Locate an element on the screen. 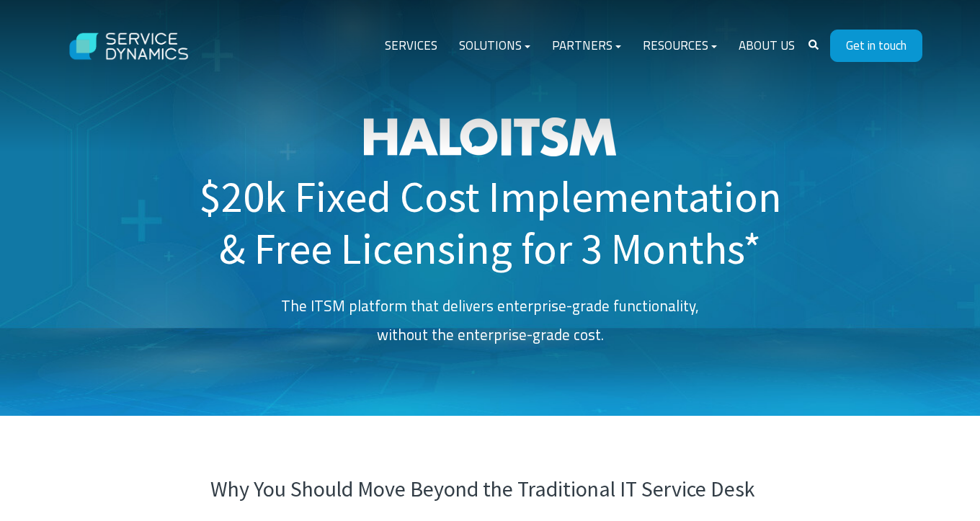  a: Solutions is located at coordinates (494, 46).